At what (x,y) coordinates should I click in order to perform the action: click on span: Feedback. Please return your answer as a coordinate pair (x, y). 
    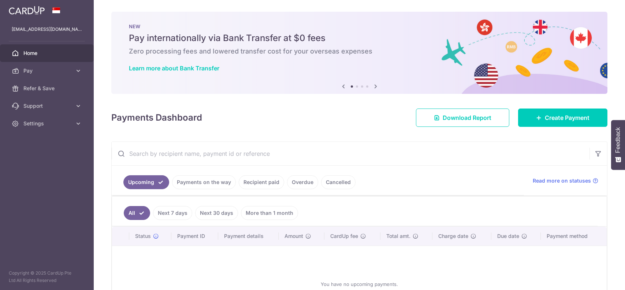
    Looking at the image, I should click on (618, 140).